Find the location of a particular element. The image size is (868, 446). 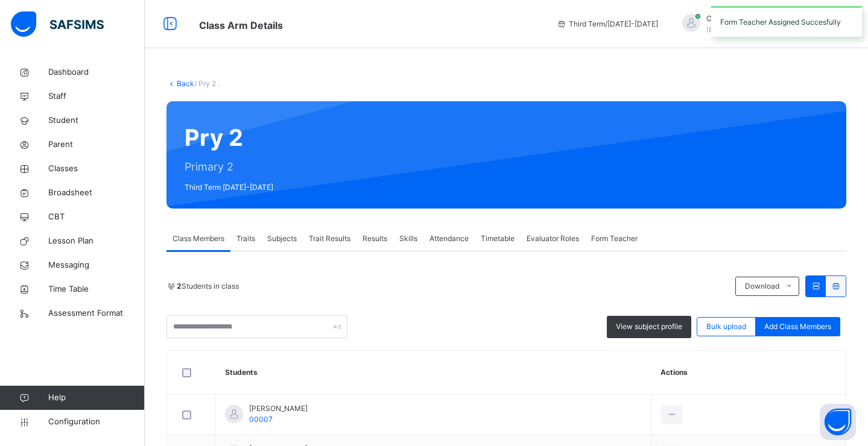

span: Form Teacher is located at coordinates (615, 239).